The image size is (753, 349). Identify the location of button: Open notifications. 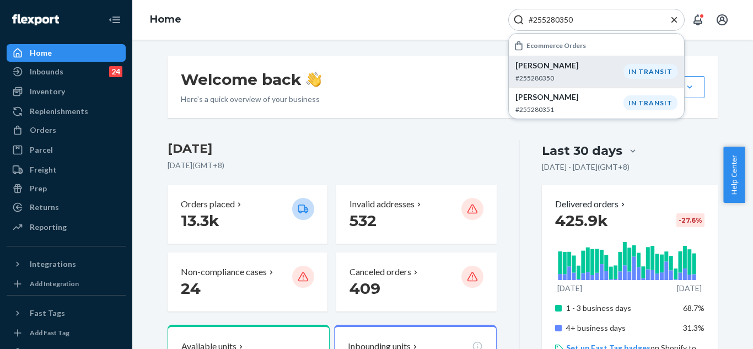
(698, 20).